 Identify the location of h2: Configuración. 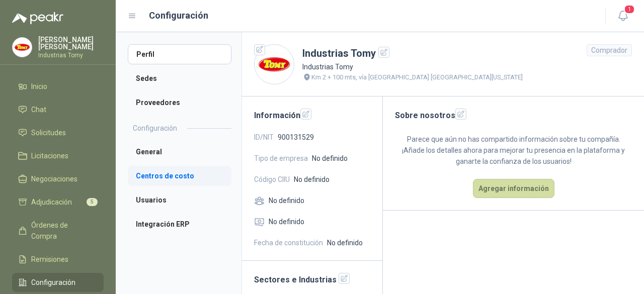
(155, 128).